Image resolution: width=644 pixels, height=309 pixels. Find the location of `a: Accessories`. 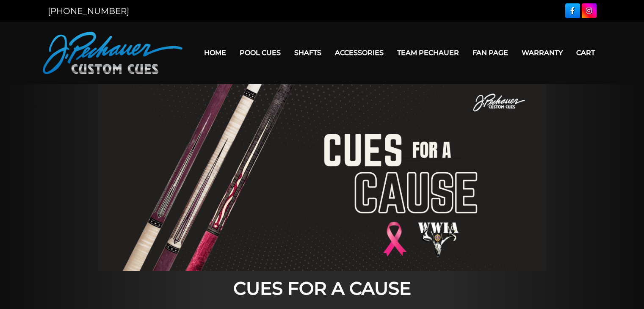

a: Accessories is located at coordinates (359, 52).